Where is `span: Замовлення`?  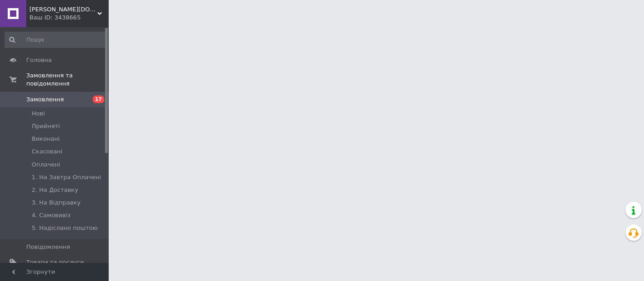
span: Замовлення is located at coordinates (44, 100).